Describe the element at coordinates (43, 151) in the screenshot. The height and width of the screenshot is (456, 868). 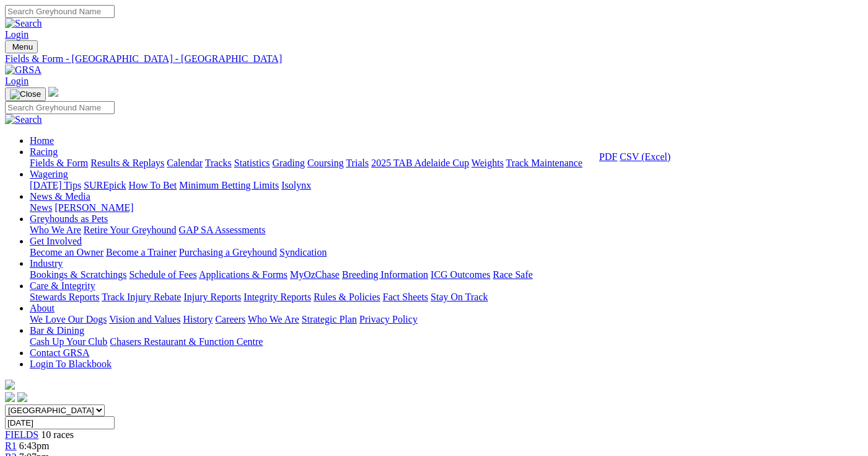
I see `a: Racing` at that location.